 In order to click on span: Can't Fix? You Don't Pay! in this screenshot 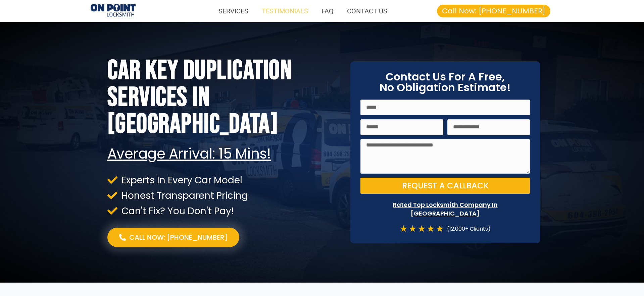, I will do `click(176, 211)`.